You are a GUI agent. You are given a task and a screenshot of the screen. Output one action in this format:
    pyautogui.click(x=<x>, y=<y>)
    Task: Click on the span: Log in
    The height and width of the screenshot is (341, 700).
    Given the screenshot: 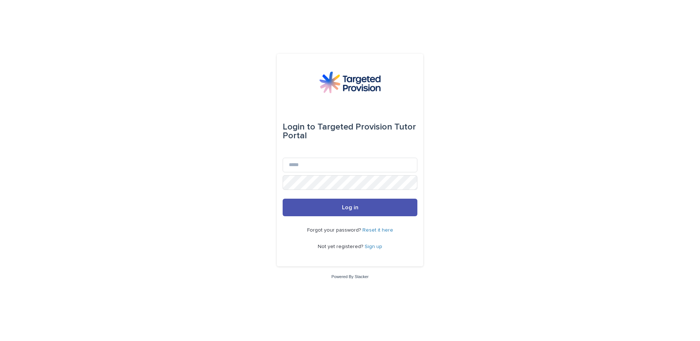 What is the action you would take?
    pyautogui.click(x=350, y=208)
    